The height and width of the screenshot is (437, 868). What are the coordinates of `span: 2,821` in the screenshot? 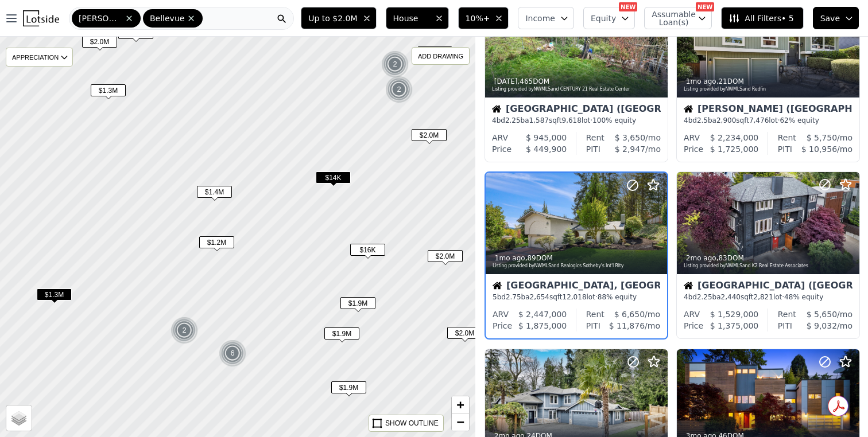 It's located at (763, 297).